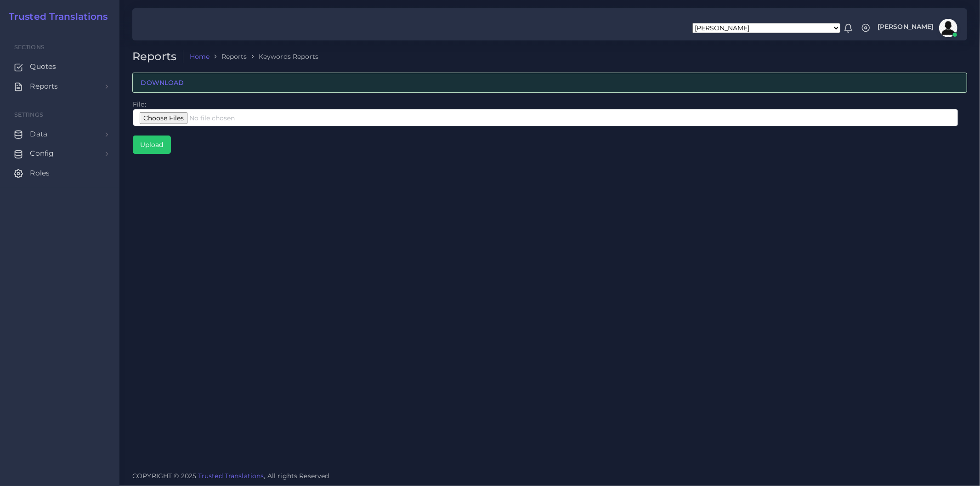 The width and height of the screenshot is (980, 486). Describe the element at coordinates (44, 86) in the screenshot. I see `span: Reports` at that location.